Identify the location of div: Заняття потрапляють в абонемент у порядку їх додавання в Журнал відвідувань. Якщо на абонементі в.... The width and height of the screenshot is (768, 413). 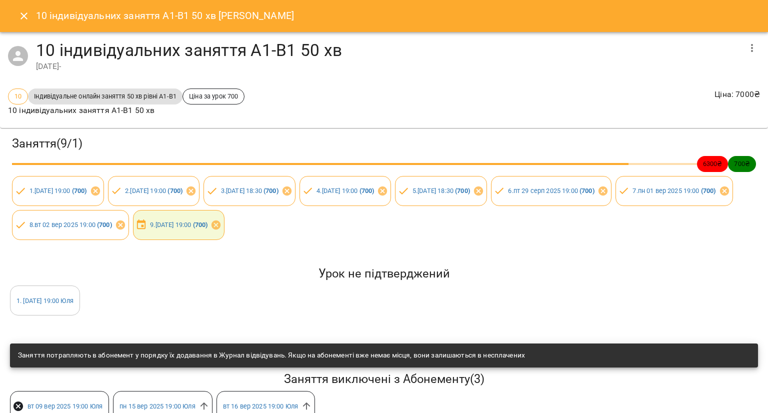
(272, 356).